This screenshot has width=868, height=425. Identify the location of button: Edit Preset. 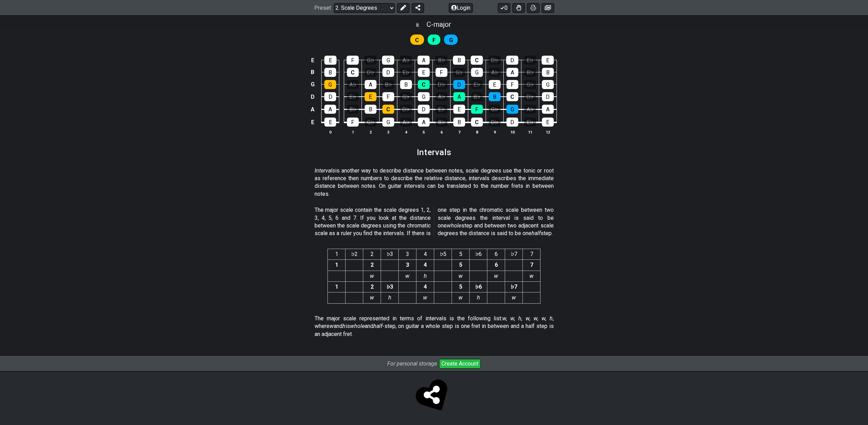
(403, 7).